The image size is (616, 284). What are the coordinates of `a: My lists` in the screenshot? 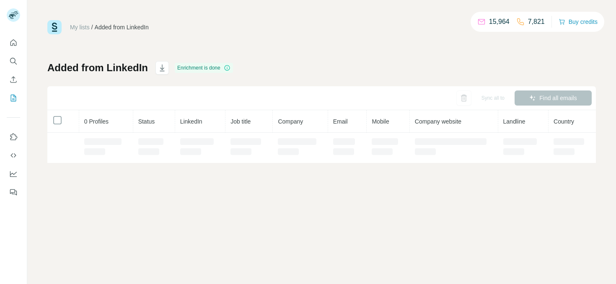 It's located at (80, 27).